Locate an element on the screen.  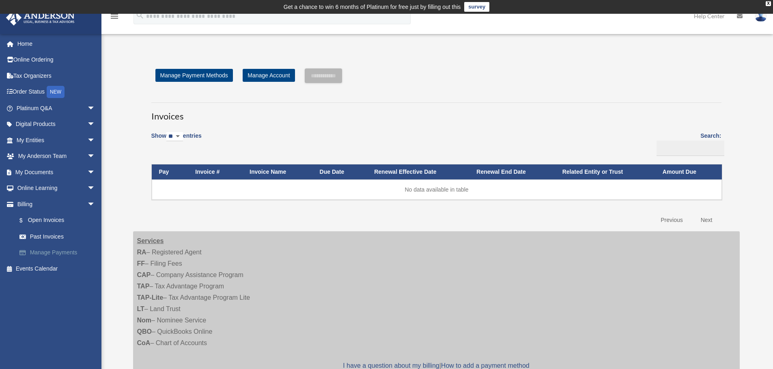
div: close is located at coordinates (768, 4).